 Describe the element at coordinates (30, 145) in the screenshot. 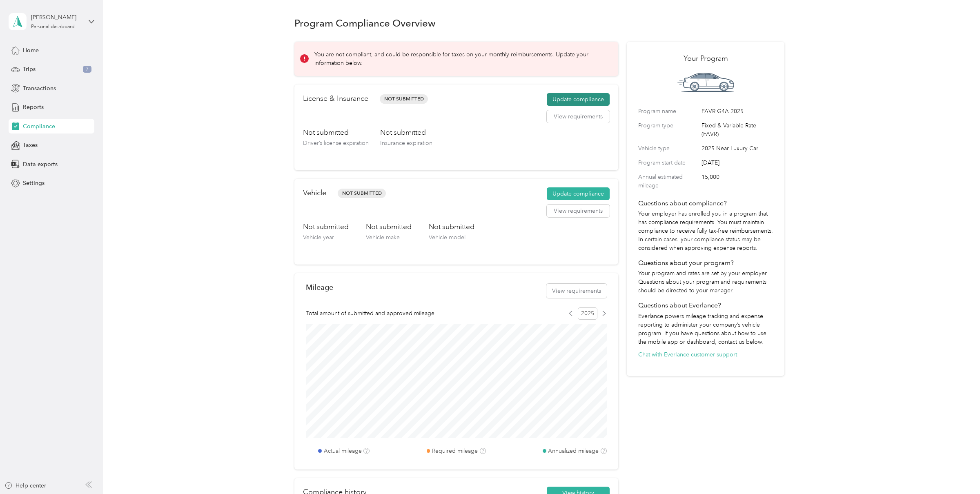

I see `span: Taxes` at that location.